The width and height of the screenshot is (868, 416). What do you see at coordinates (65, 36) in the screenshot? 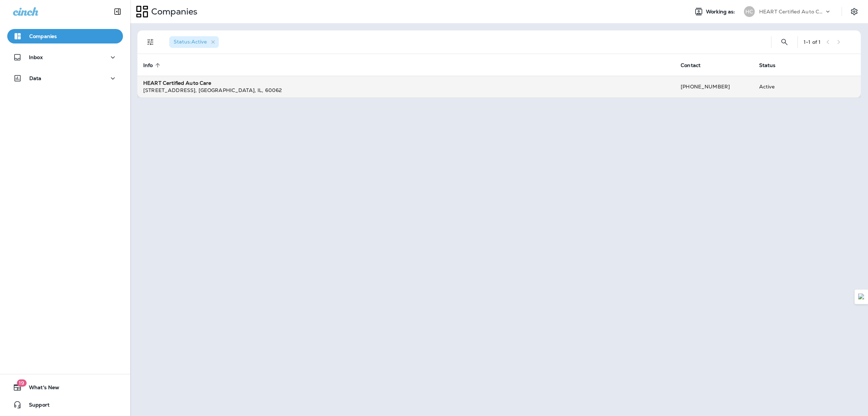
I see `button: Companies` at bounding box center [65, 36].